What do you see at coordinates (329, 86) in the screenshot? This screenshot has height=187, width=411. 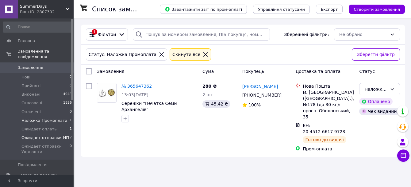 I see `div: Нова Пошта` at bounding box center [329, 86].